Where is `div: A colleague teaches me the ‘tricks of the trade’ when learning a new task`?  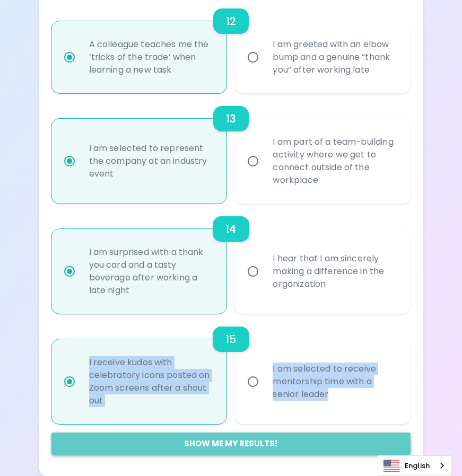
div: A colleague teaches me the ‘tricks of the trade’ when learning a new task is located at coordinates (150, 57).